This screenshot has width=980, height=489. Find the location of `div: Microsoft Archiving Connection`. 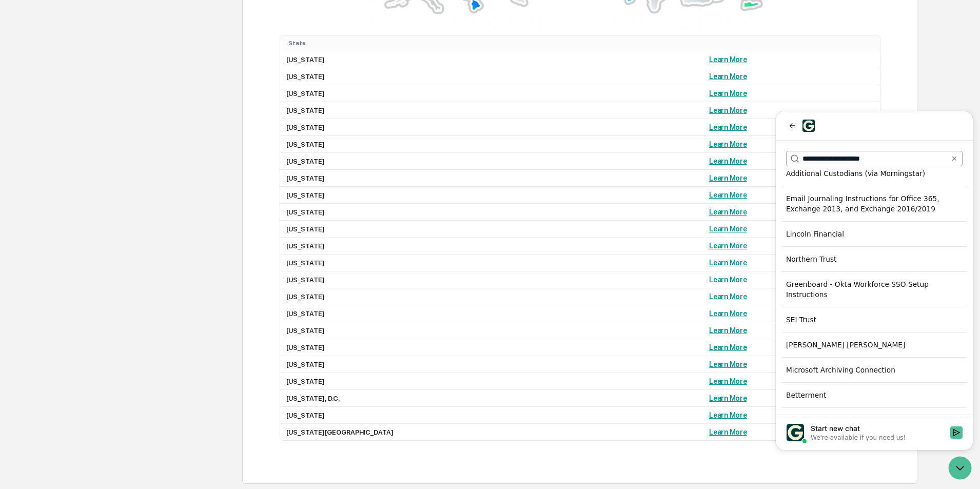

div: Microsoft Archiving Connection is located at coordinates (98, 258).